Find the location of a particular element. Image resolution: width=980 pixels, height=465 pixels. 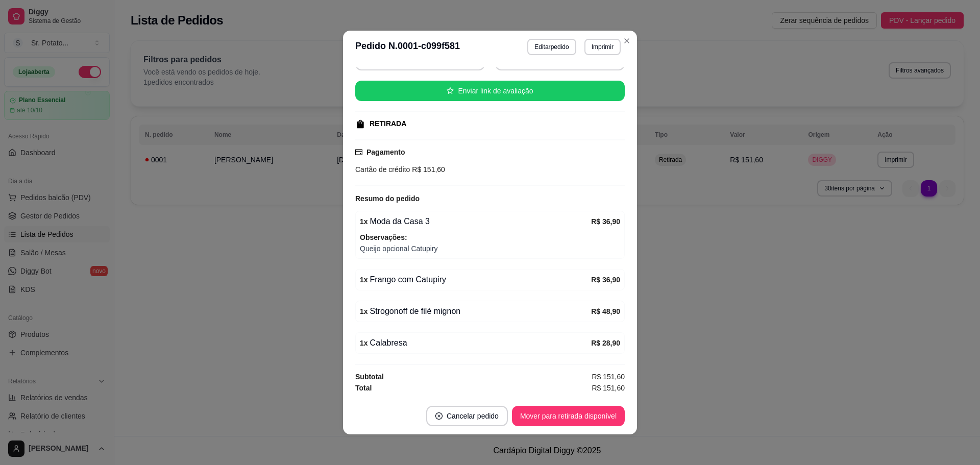

button: starEnviar link de avaliação is located at coordinates (490, 91).